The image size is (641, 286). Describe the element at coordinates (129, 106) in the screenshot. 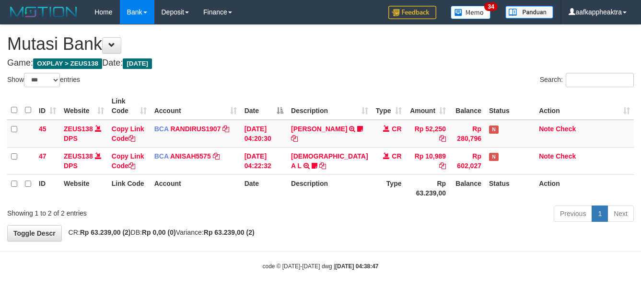

I see `th: Link Code: activate to sort column ascending` at that location.